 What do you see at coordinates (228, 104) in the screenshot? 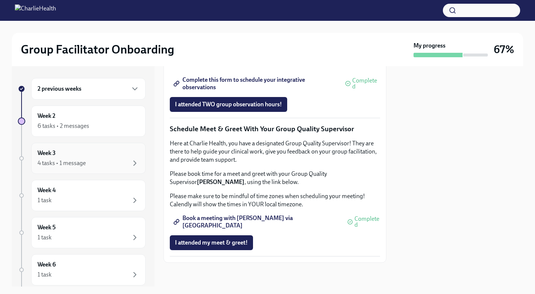
I see `span: I attended TWO group observation hours!` at bounding box center [228, 104].